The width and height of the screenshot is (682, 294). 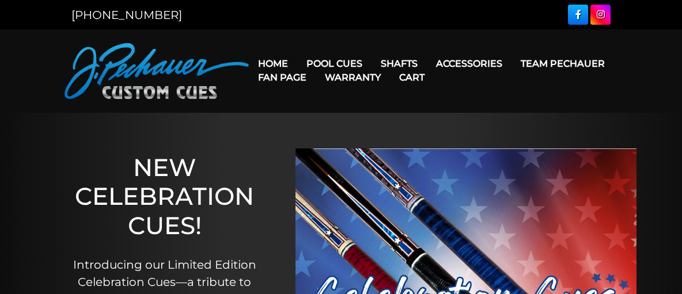 I want to click on h1: NEW CELEBRATION CUES!, so click(x=165, y=196).